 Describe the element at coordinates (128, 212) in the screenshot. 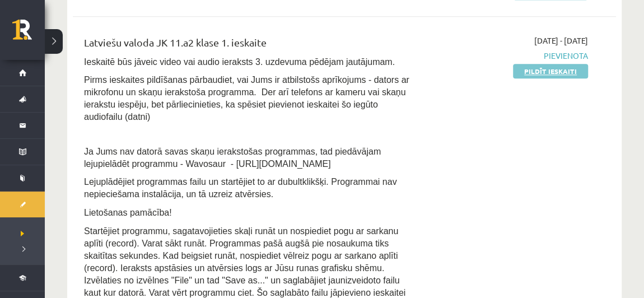

I see `span: Lietošanas pamācība!` at that location.